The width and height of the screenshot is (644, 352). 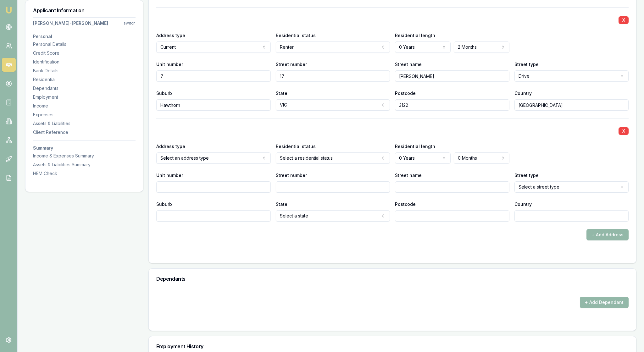 What do you see at coordinates (9, 10) in the screenshot?
I see `img: emu-icon-u.png` at bounding box center [9, 10].